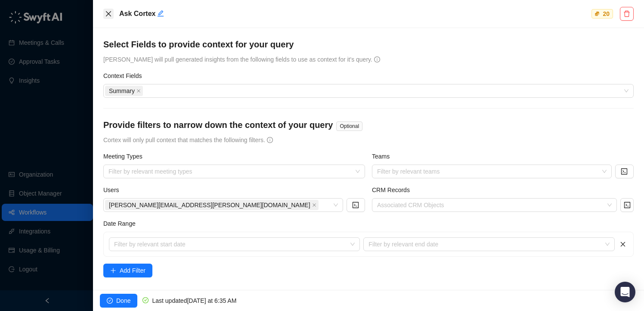 Image resolution: width=644 pixels, height=311 pixels. I want to click on div: 20, so click(606, 14).